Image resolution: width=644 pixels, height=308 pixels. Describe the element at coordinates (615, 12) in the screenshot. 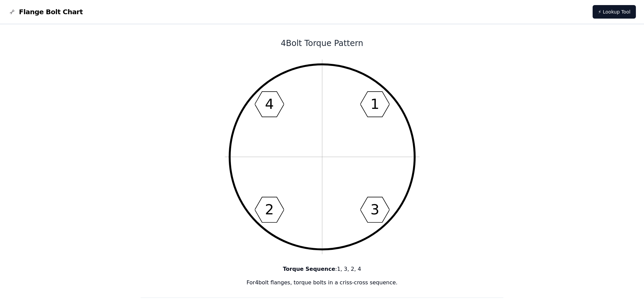

I see `a: ⚡ Lookup Tool` at that location.